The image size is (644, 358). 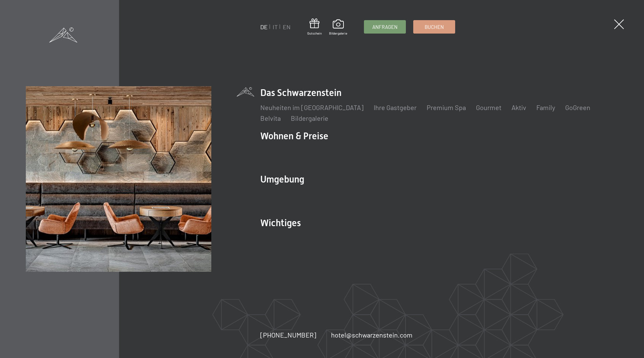 What do you see at coordinates (546, 107) in the screenshot?
I see `a: Family` at bounding box center [546, 107].